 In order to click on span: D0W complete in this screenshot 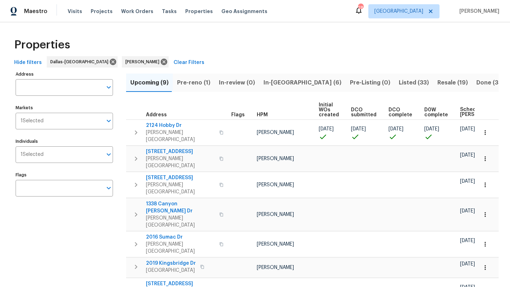, I will do `click(436, 113)`.